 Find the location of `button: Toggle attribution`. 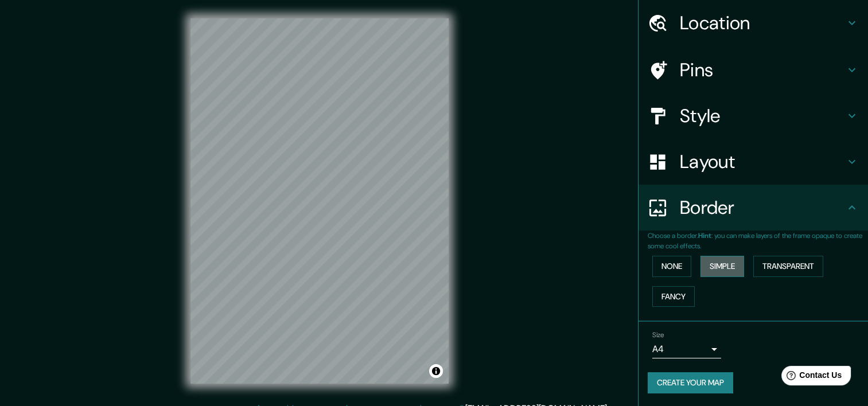

button: Toggle attribution is located at coordinates (436, 371).